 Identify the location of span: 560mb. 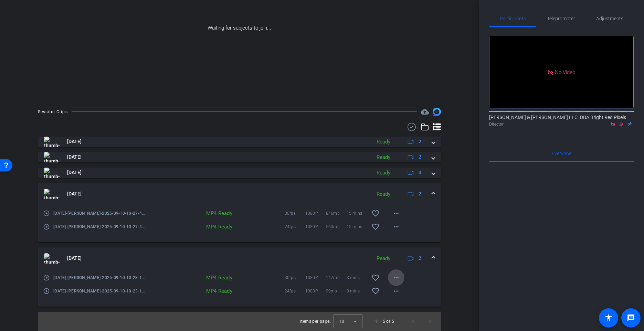
(337, 227).